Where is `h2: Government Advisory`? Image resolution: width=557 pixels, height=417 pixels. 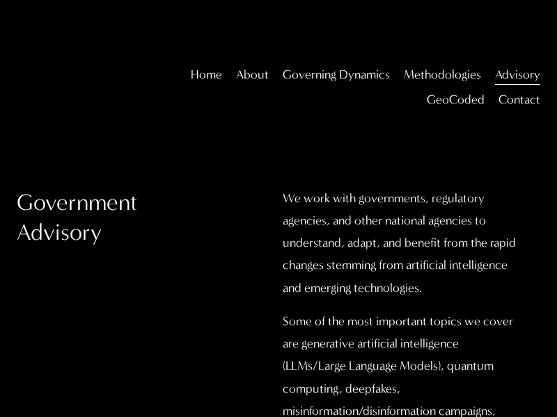
h2: Government Advisory is located at coordinates (112, 218).